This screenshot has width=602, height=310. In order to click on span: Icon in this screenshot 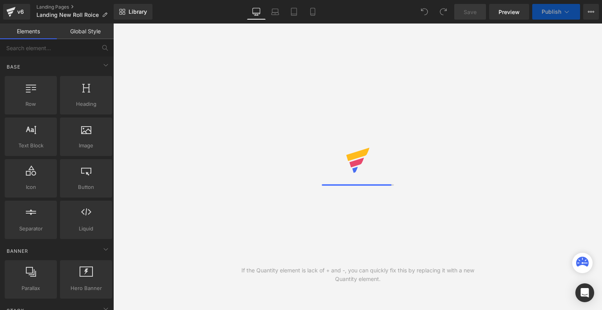, I will do `click(31, 187)`.